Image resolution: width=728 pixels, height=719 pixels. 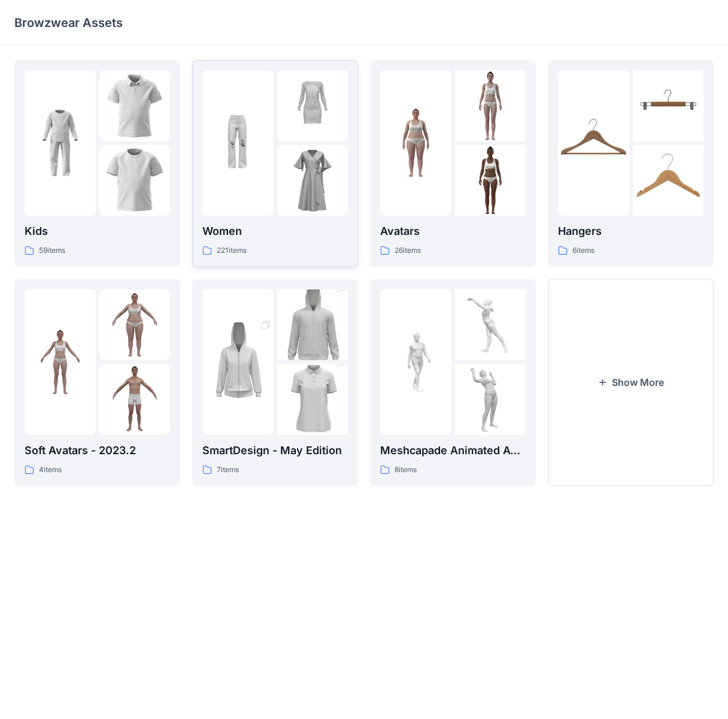 What do you see at coordinates (453, 382) in the screenshot?
I see `a: folder 1folder 2folder 3Meshcapade Animated Avatars8items` at bounding box center [453, 382].